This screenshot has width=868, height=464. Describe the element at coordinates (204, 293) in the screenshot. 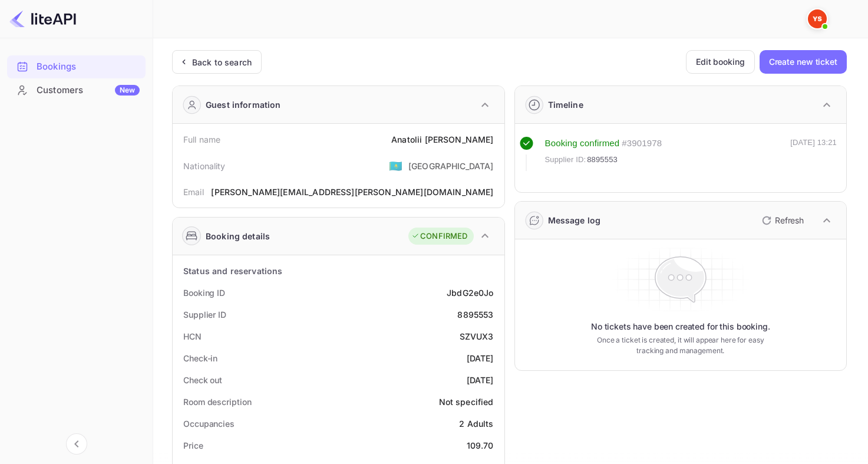

I see `div: Booking ID` at that location.